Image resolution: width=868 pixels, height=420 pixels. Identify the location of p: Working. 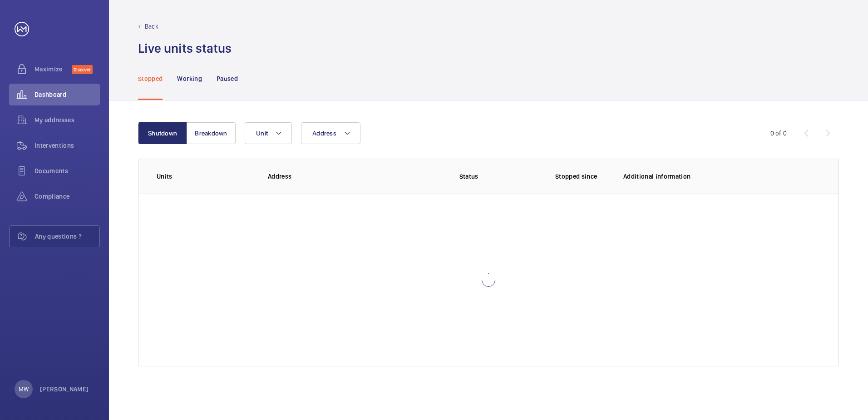
(189, 79).